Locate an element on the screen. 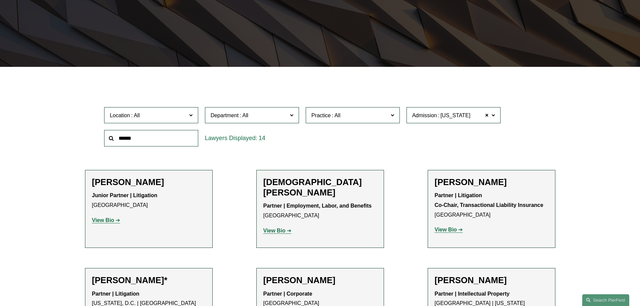  span: Department is located at coordinates (225, 115).